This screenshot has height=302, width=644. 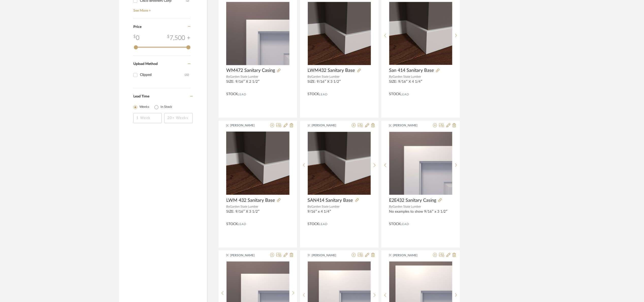 What do you see at coordinates (330, 201) in the screenshot?
I see `span: SAN414 Sanitary Base` at bounding box center [330, 201].